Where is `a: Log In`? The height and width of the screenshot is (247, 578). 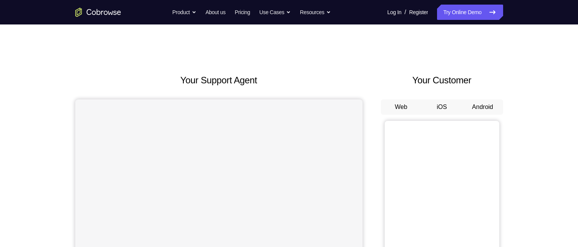
a: Log In is located at coordinates (394, 12).